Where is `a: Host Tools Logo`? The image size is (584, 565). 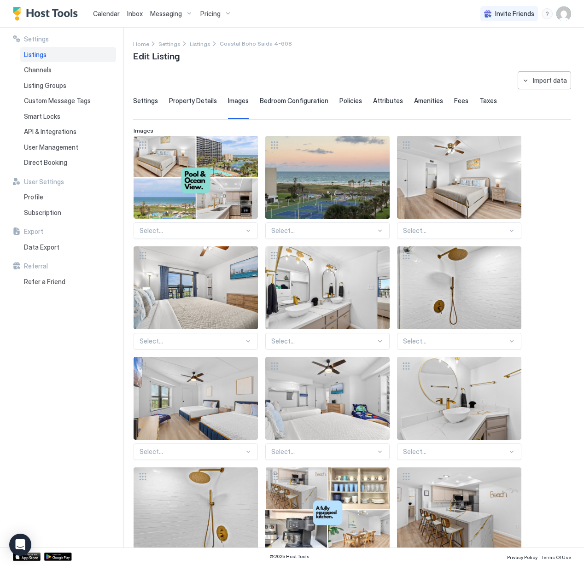
a: Host Tools Logo is located at coordinates (47, 14).